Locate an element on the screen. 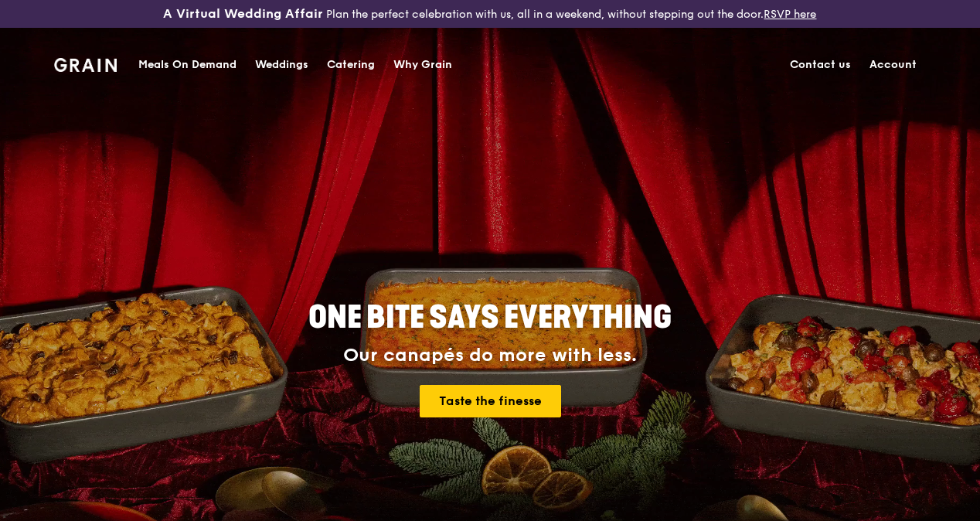 The image size is (980, 521). div: Plan the perfect celebration with us, all in a weekend, without stepping out the door. is located at coordinates (489, 14).